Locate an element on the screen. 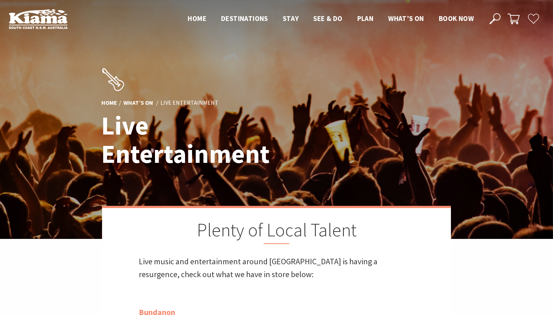  span: See & Do is located at coordinates (327, 18).